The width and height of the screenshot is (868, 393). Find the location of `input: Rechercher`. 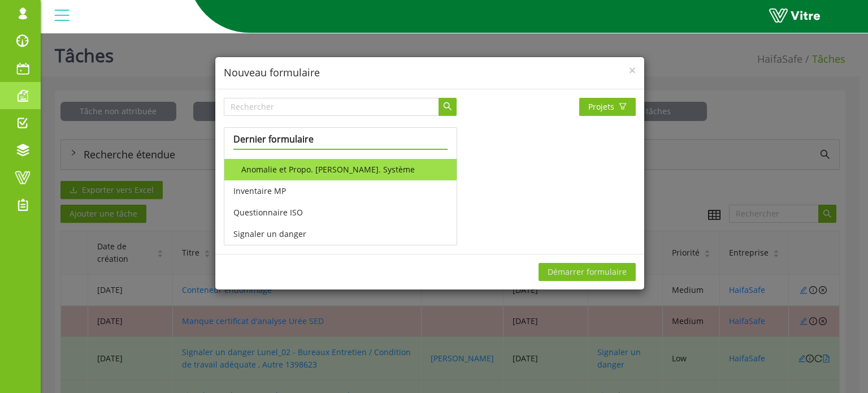

input: Rechercher is located at coordinates (331, 107).